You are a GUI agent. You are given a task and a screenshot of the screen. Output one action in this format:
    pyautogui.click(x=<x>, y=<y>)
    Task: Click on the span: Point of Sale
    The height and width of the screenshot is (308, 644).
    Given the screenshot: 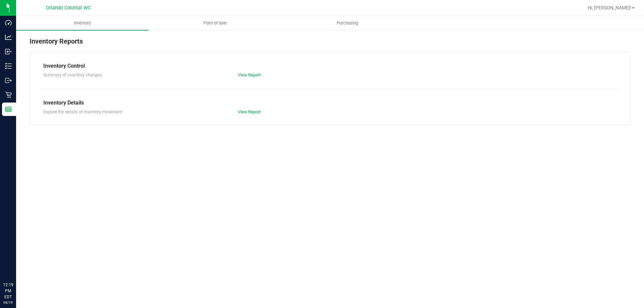 What is the action you would take?
    pyautogui.click(x=215, y=23)
    